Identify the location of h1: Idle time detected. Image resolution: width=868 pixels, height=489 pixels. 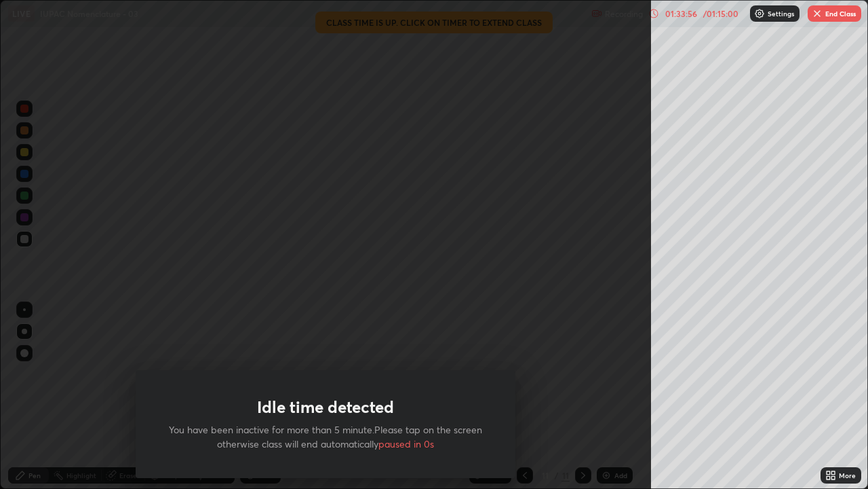
(326, 406).